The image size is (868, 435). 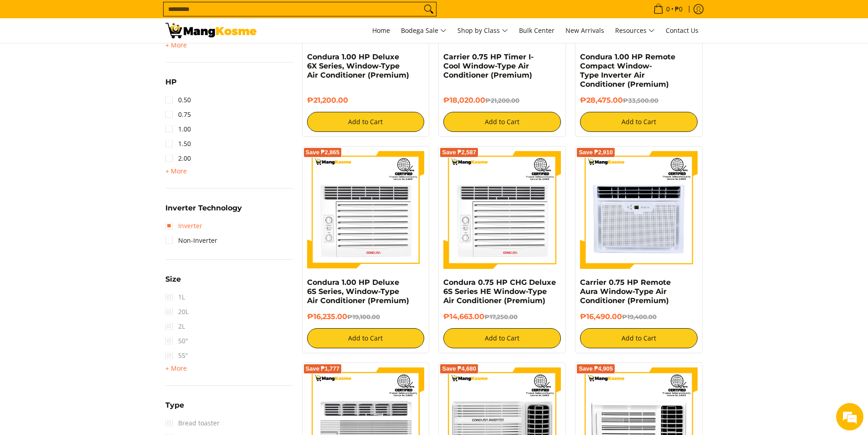 What do you see at coordinates (178, 159) in the screenshot?
I see `a: 2.00` at bounding box center [178, 159].